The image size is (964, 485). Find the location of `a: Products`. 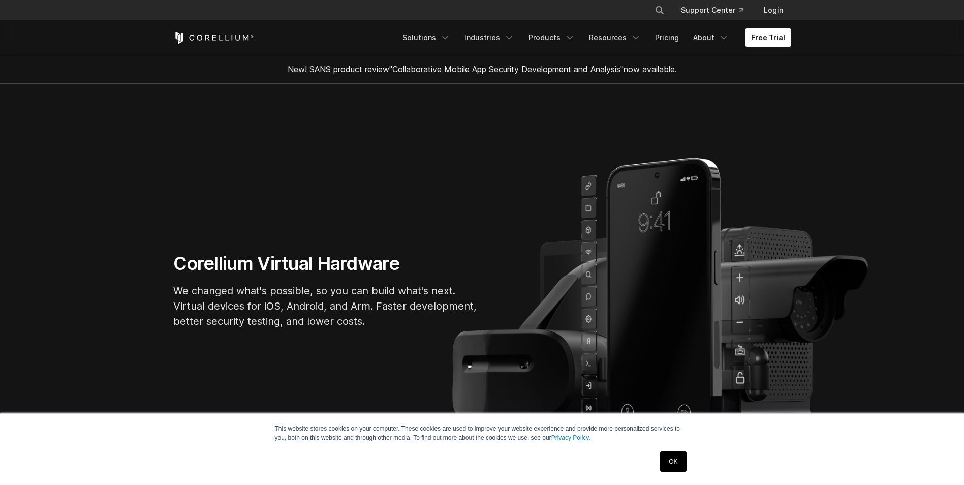

a: Products is located at coordinates (552, 38).